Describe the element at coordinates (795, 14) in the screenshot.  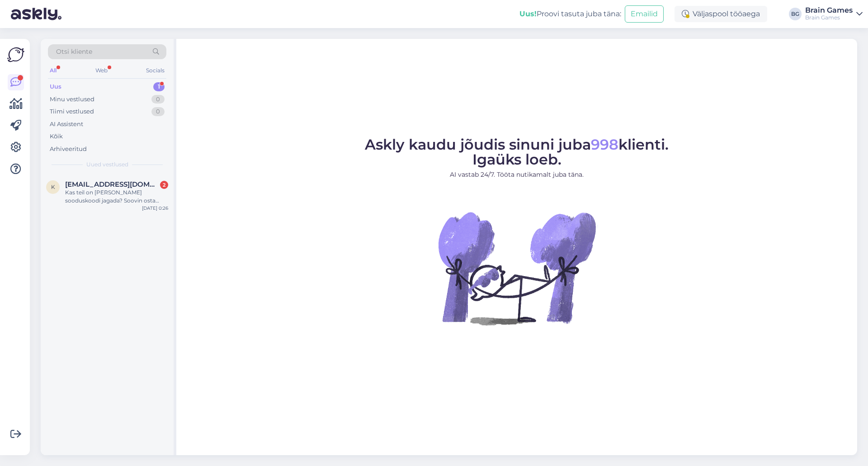
I see `div: BG` at that location.